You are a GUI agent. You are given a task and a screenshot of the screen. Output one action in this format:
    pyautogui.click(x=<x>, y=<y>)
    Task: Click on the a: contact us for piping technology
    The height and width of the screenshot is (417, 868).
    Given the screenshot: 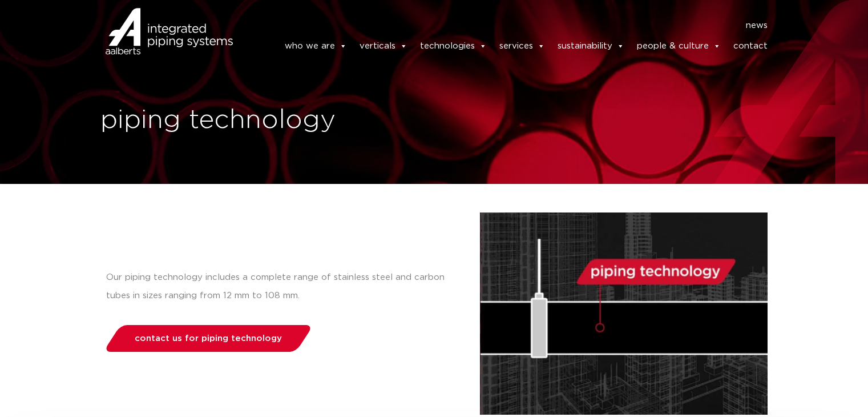 What is the action you would take?
    pyautogui.click(x=208, y=337)
    